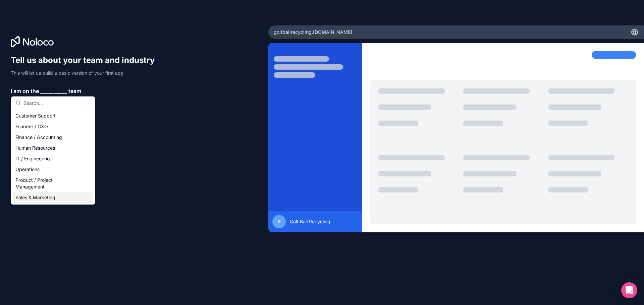 The image size is (644, 305). What do you see at coordinates (629, 291) in the screenshot?
I see `div: Open Intercom Messenger` at bounding box center [629, 291].